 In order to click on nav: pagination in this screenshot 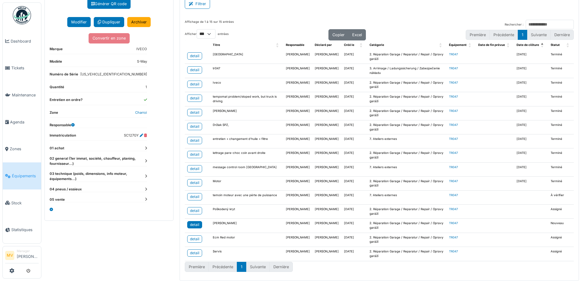, I will do `click(519, 35)`.